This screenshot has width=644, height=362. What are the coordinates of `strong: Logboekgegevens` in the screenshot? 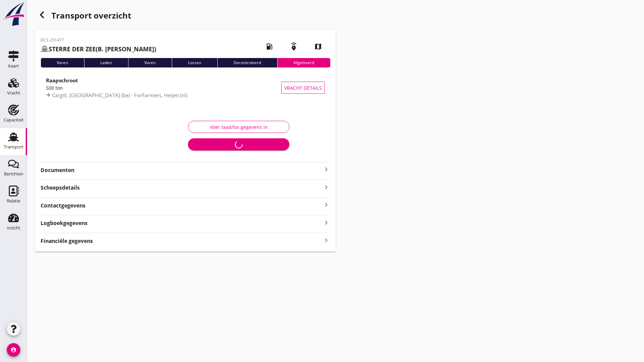 It's located at (63, 223).